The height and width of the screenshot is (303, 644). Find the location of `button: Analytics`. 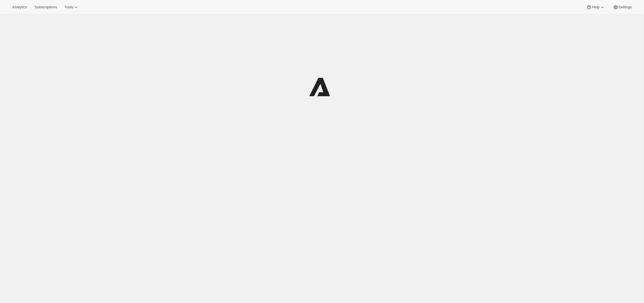

button: Analytics is located at coordinates (19, 8).